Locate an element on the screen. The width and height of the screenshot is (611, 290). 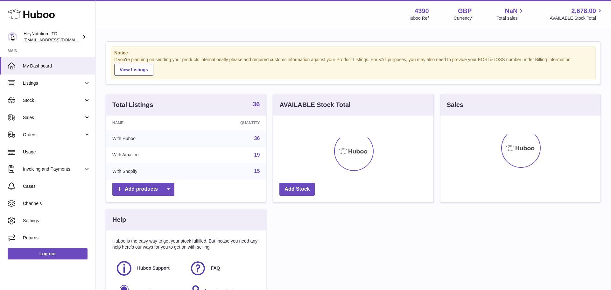
a: View Listings is located at coordinates (134, 70).